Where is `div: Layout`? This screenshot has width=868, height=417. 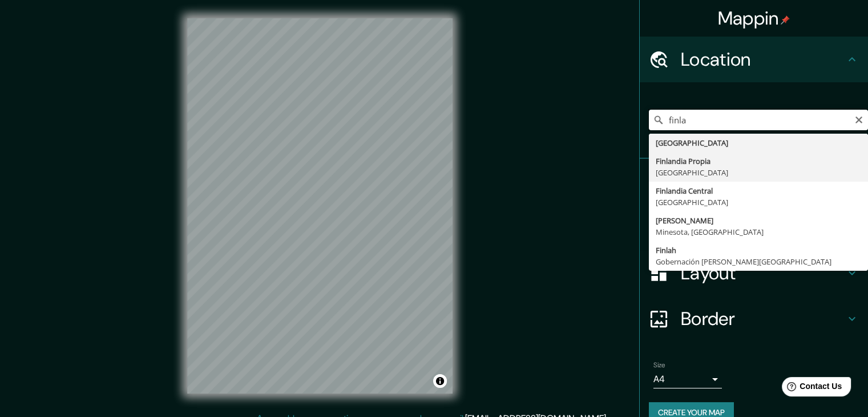
div: Layout is located at coordinates (753, 273).